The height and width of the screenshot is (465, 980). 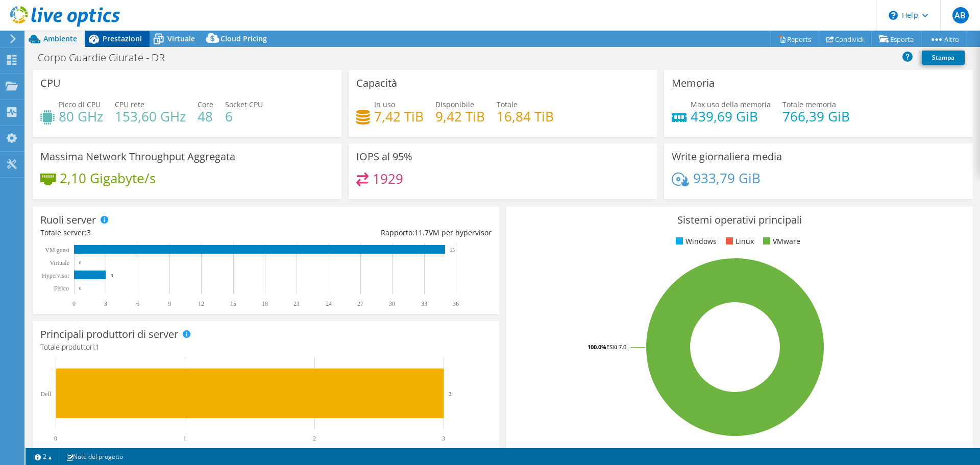 What do you see at coordinates (385, 157) in the screenshot?
I see `h3: IOPS al 95%` at bounding box center [385, 157].